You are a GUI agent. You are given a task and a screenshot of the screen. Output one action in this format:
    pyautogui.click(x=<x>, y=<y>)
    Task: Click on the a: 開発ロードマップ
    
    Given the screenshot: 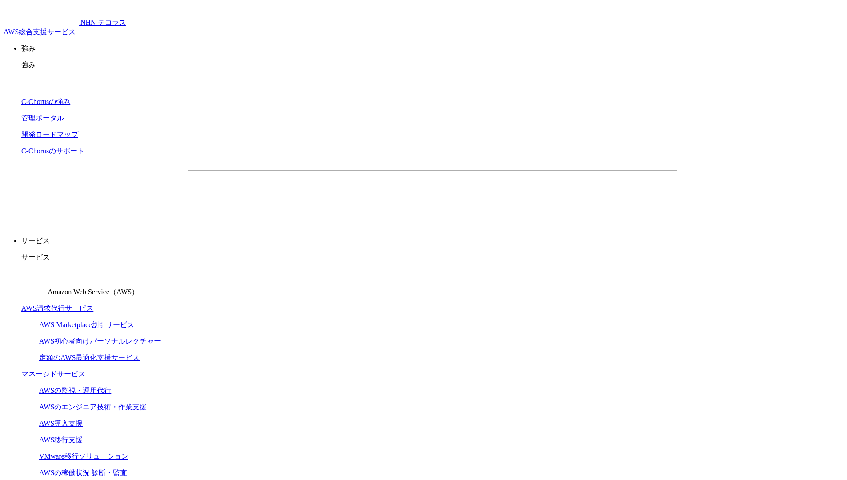 What is the action you would take?
    pyautogui.click(x=50, y=134)
    